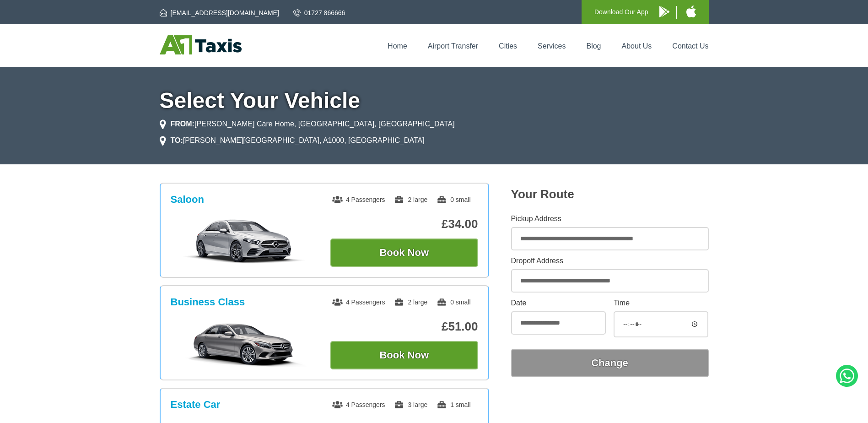 The image size is (868, 423). What do you see at coordinates (404, 326) in the screenshot?
I see `p: £51.00` at bounding box center [404, 326].